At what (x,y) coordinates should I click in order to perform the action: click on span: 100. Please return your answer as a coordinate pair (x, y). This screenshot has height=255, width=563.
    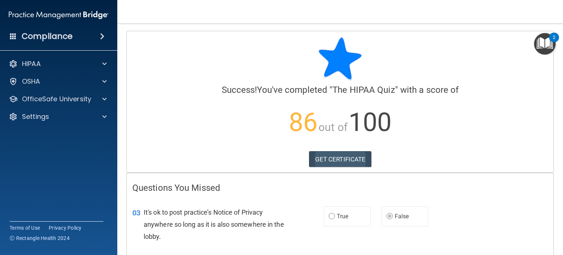
    Looking at the image, I should click on (370, 122).